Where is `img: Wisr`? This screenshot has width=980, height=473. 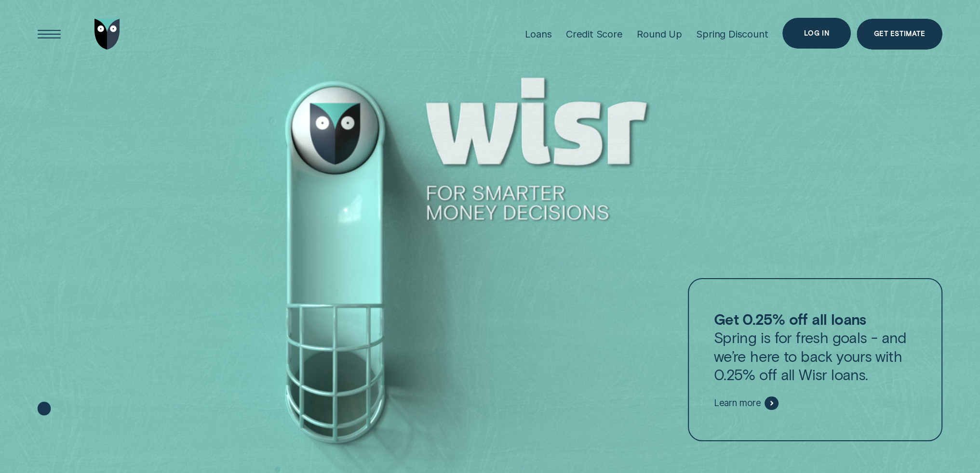 img: Wisr is located at coordinates (107, 34).